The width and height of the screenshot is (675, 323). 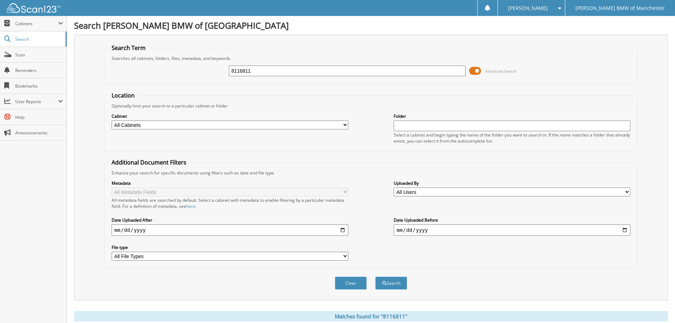 What do you see at coordinates (230, 203) in the screenshot?
I see `div: All metadata fields are searched by default. Select a cabinet with metadata to enable filtering b...` at bounding box center [230, 203].